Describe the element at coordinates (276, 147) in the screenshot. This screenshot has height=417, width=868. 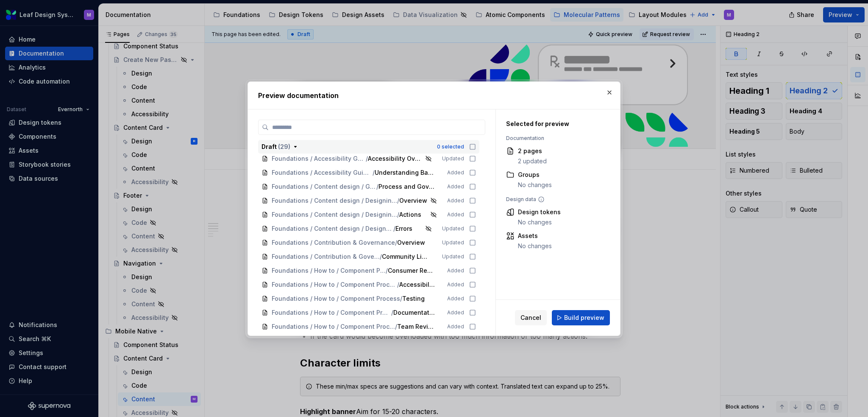
I see `div: Draft` at that location.